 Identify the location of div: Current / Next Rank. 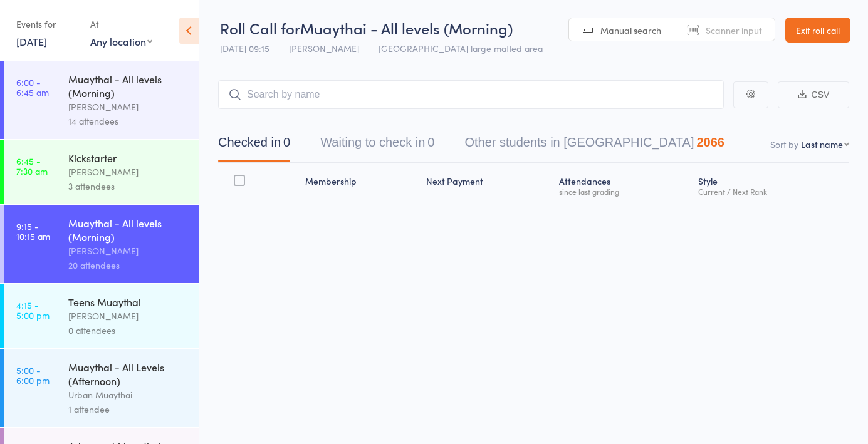
(771, 191).